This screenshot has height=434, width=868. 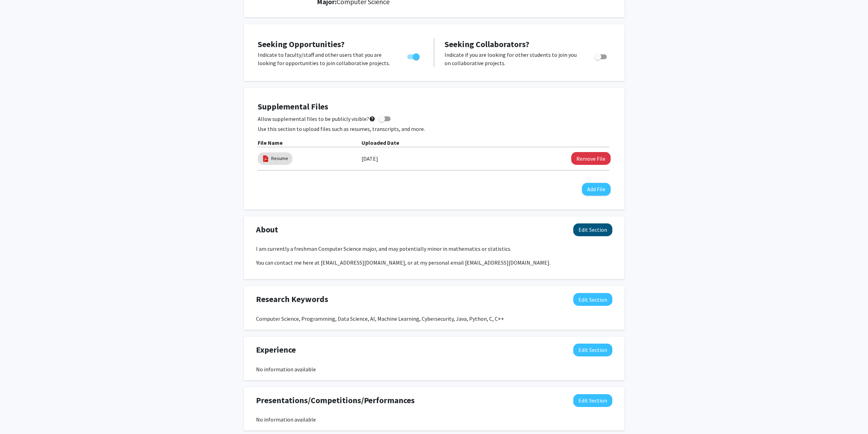 I want to click on img: pdf_icon.png, so click(x=266, y=158).